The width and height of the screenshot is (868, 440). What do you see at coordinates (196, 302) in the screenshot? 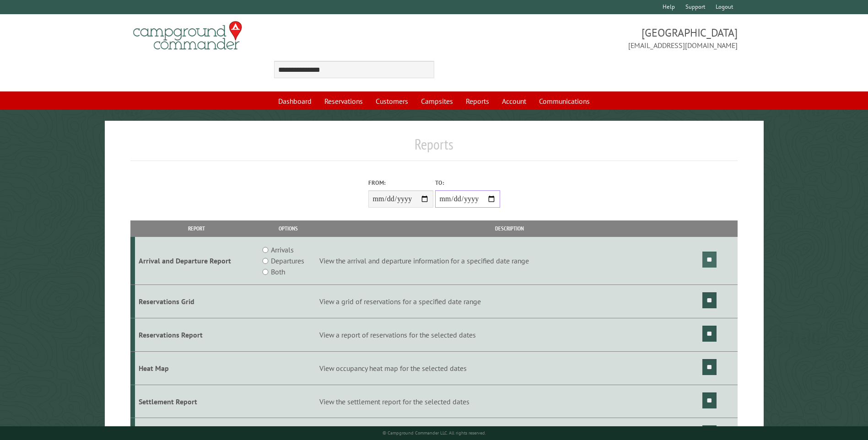
I see `td: Reservations Grid` at bounding box center [196, 302].